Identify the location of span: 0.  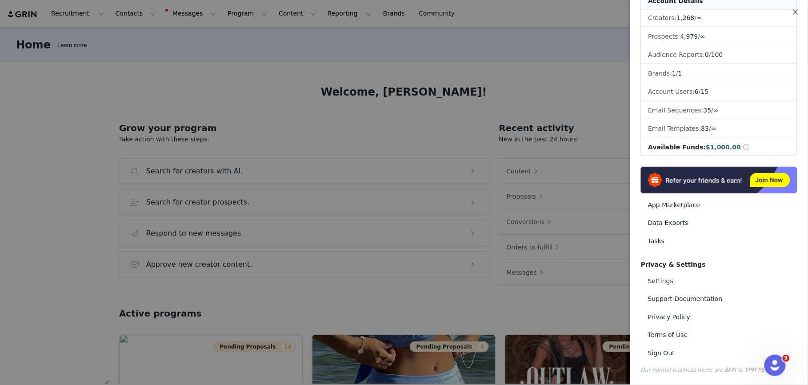
(708, 55).